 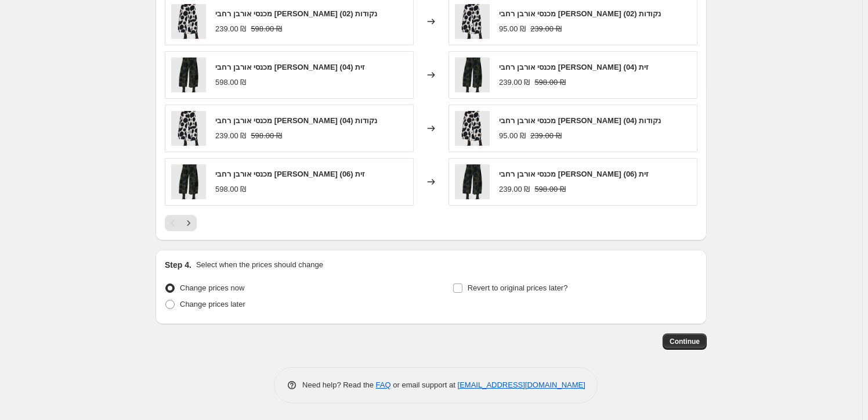 What do you see at coordinates (685, 341) in the screenshot?
I see `button: Continue` at bounding box center [685, 341].